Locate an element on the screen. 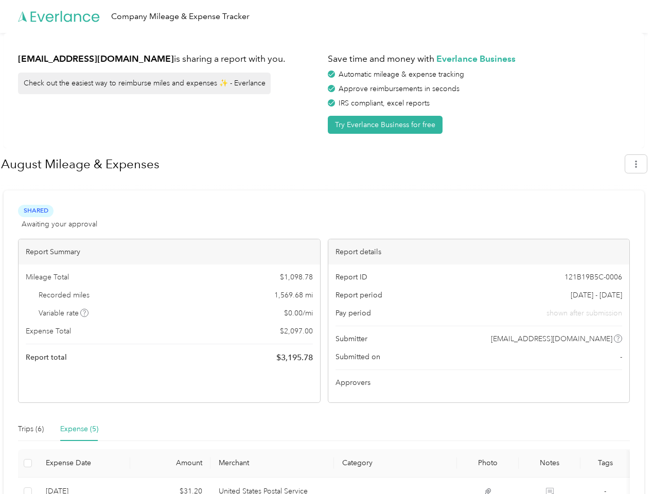 The height and width of the screenshot is (494, 653). span: 121B19B5C-0006 is located at coordinates (594, 277).